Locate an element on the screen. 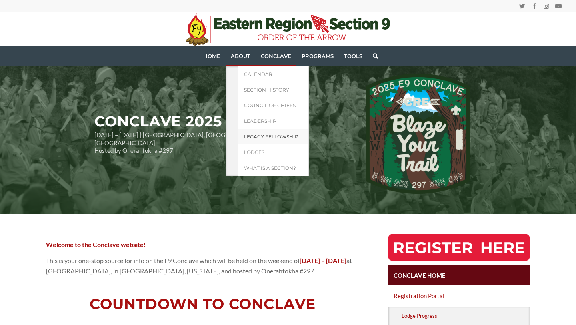 Image resolution: width=576 pixels, height=325 pixels. a: About is located at coordinates (240, 56).